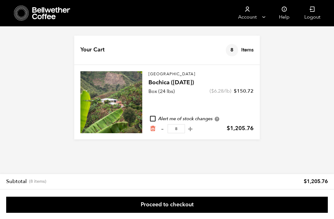 The width and height of the screenshot is (334, 219). I want to click on h4: Items, so click(240, 50).